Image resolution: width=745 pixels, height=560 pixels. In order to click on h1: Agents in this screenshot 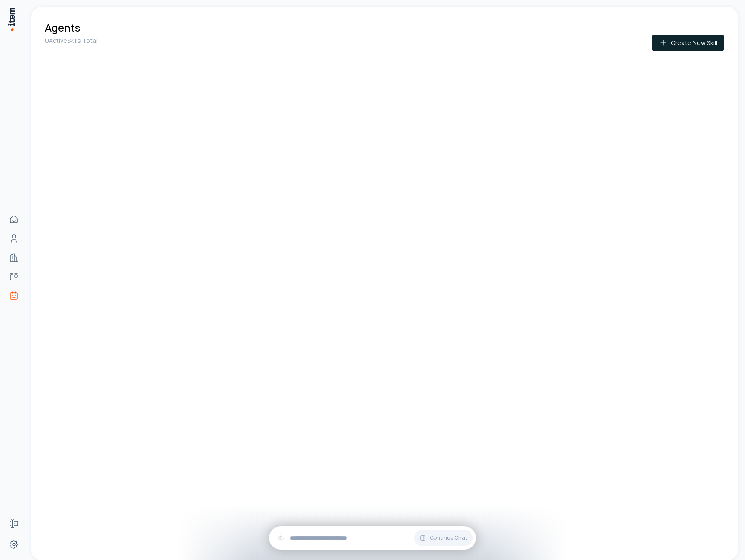, I will do `click(62, 27)`.